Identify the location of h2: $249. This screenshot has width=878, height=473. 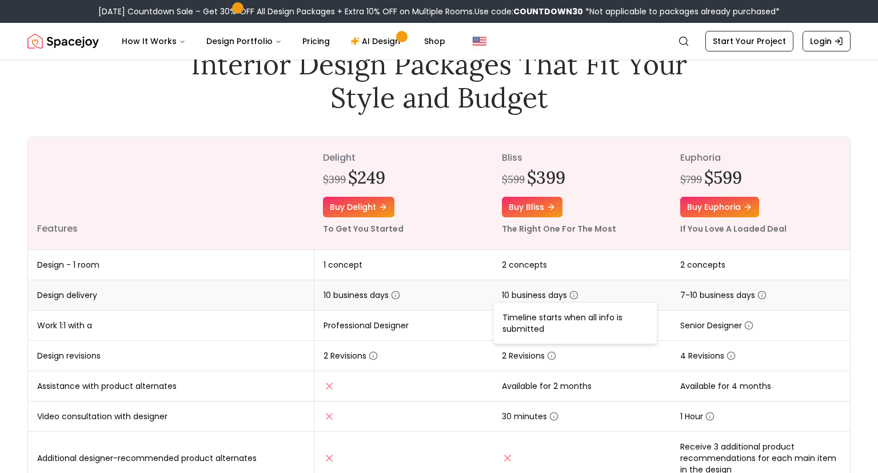
(367, 177).